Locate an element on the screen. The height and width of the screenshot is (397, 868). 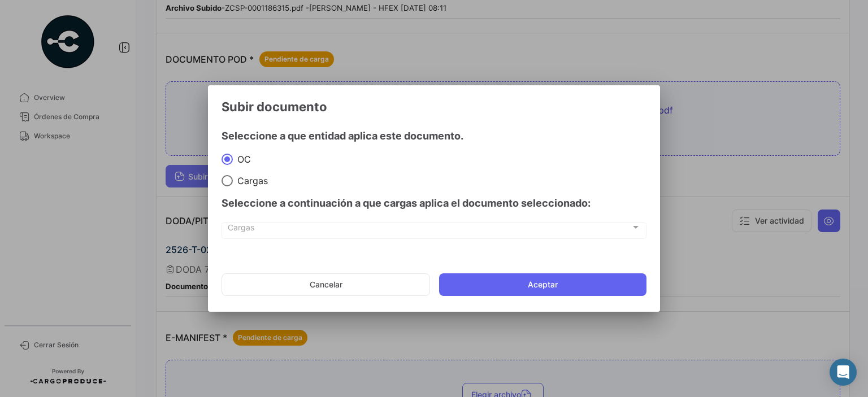
h4: Seleccione a que entidad aplica este documento. is located at coordinates (434, 136).